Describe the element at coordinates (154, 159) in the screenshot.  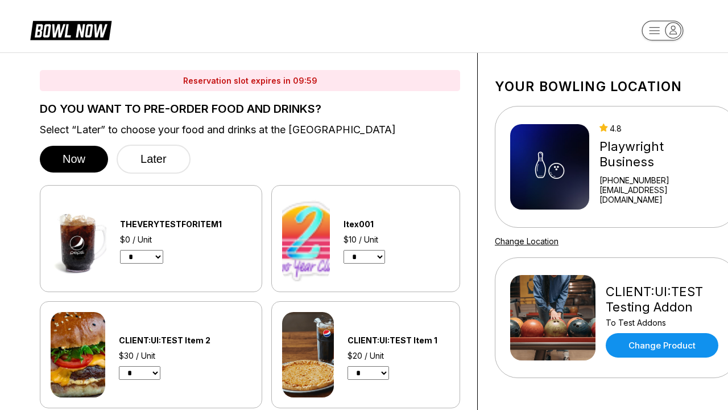
I see `button: Later` at that location.